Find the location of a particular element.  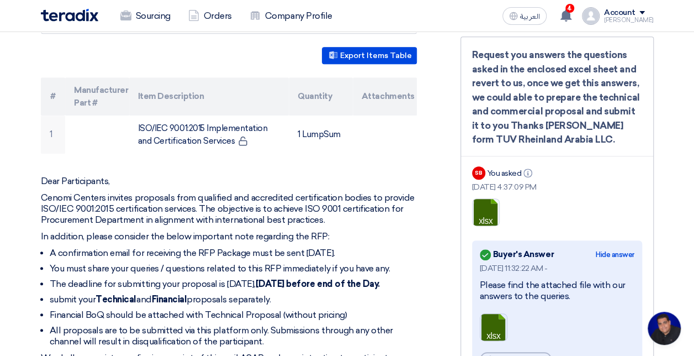

a: Sourcing is located at coordinates (145, 16).